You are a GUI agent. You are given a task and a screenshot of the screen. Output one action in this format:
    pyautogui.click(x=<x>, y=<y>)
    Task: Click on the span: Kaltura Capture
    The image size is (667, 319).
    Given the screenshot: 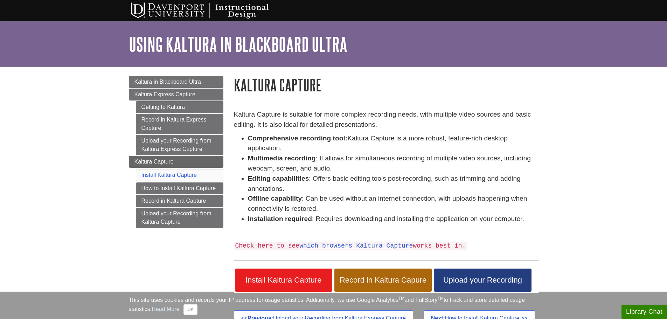 What is the action you would take?
    pyautogui.click(x=154, y=161)
    